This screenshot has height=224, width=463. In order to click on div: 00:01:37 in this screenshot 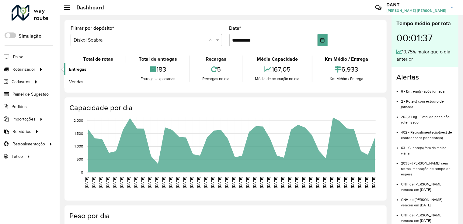, I will do `click(425, 38)`.